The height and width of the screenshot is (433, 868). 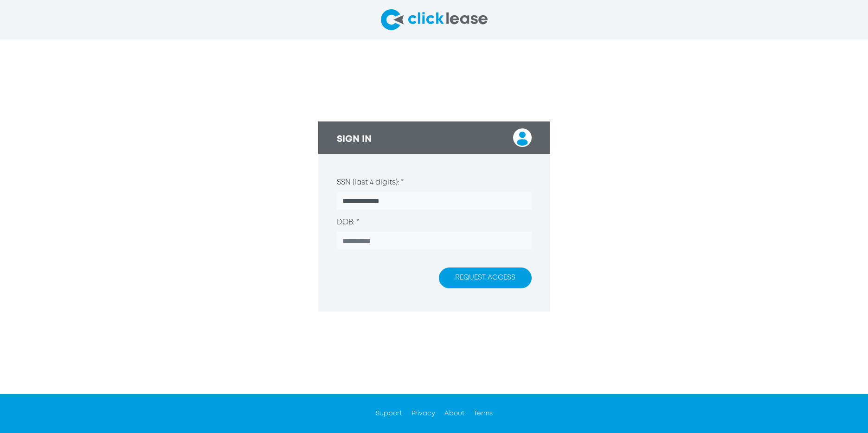 What do you see at coordinates (434, 20) in the screenshot?
I see `img: clicklease logo` at bounding box center [434, 20].